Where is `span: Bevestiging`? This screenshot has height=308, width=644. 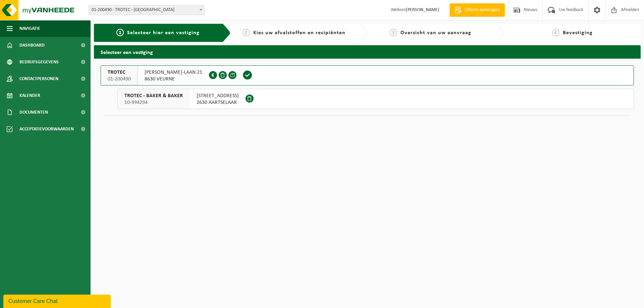
span: Bevestiging is located at coordinates (578, 33).